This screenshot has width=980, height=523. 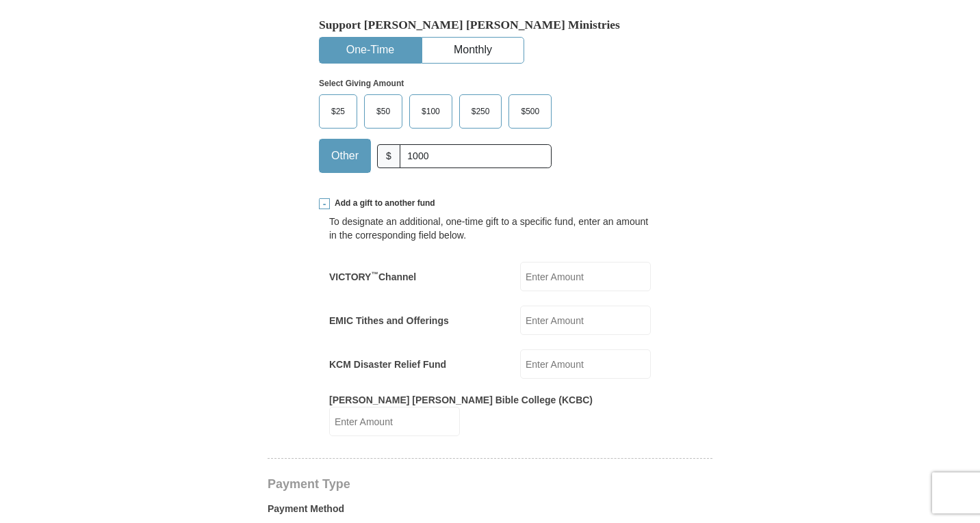 What do you see at coordinates (490, 512) in the screenshot?
I see `label: Payment Method` at bounding box center [490, 512].